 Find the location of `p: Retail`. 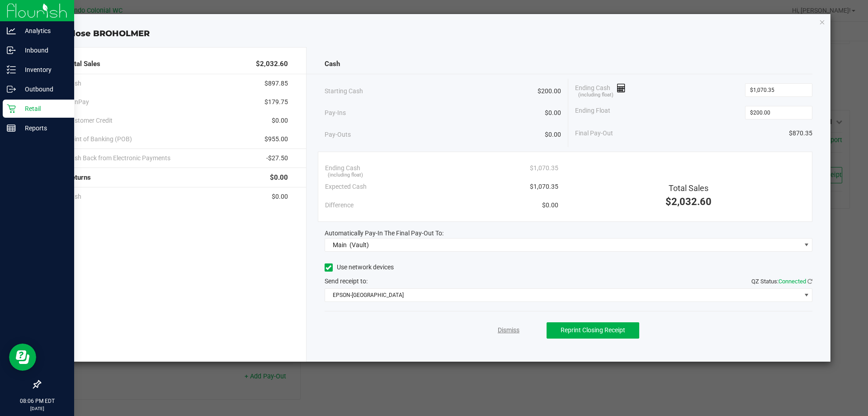

p: Retail is located at coordinates (43, 109).